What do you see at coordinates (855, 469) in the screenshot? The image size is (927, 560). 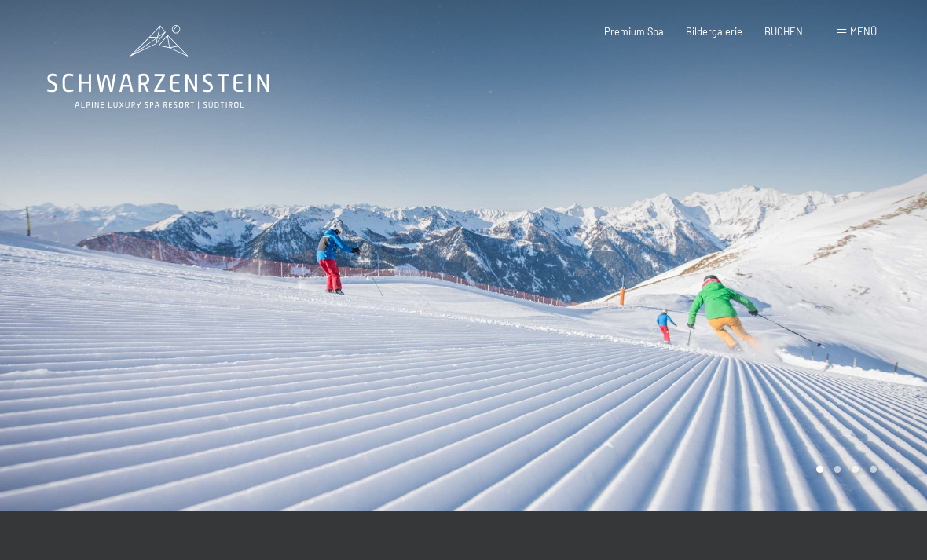 I see `div: Carousel Page 3` at bounding box center [855, 469].